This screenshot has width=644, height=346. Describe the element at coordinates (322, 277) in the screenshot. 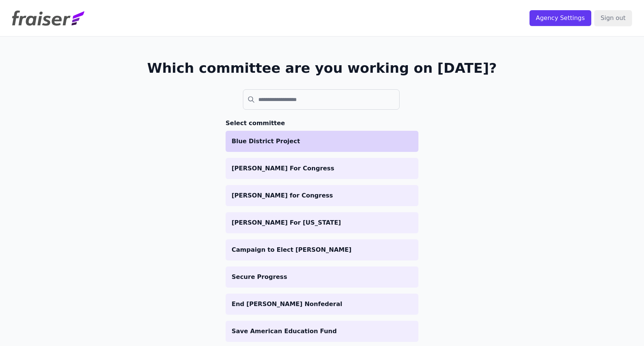

I see `a: Secure Progress` at that location.